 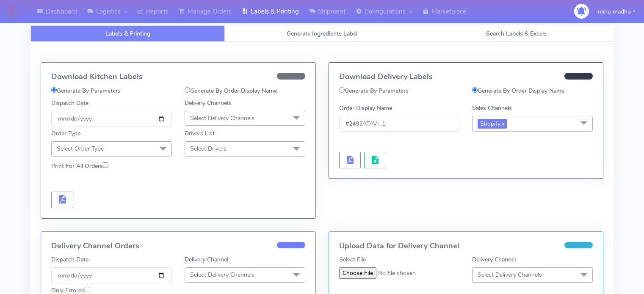 I want to click on span: Select Order Type, so click(x=80, y=148).